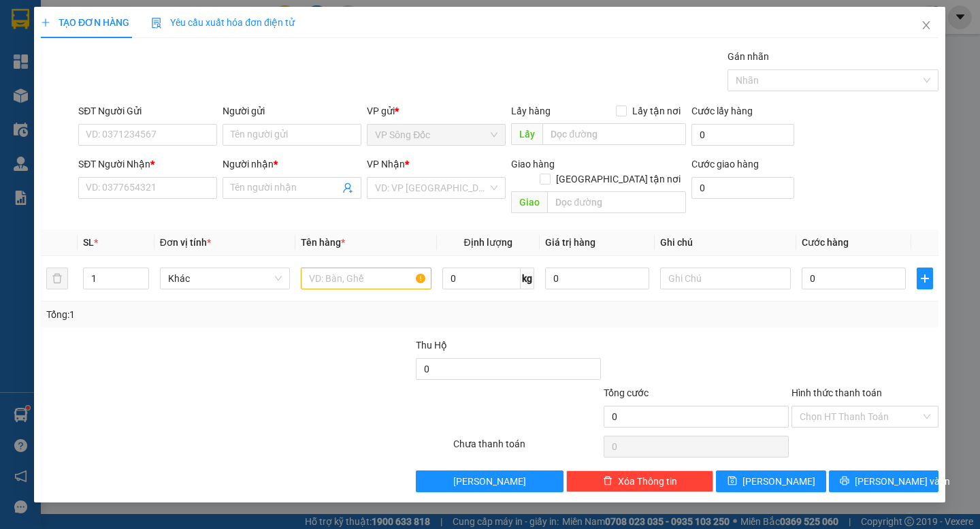 This screenshot has height=529, width=980. Describe the element at coordinates (292, 164) in the screenshot. I see `div: Người nhận` at that location.